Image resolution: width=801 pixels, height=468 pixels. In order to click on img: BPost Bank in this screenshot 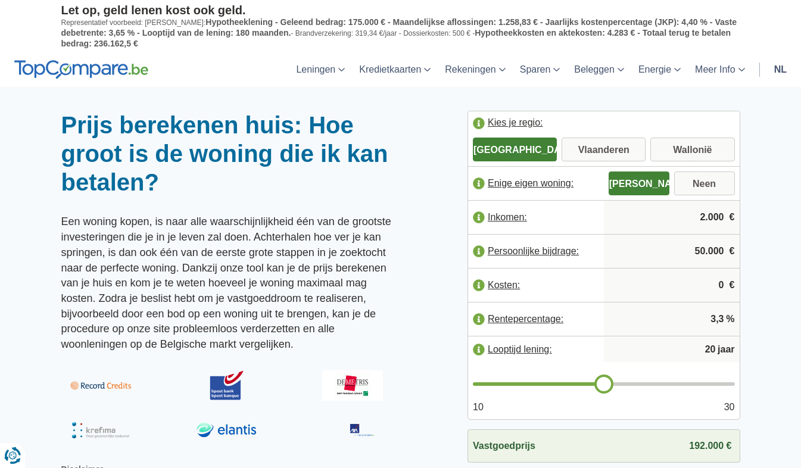, I will do `click(226, 385)`.